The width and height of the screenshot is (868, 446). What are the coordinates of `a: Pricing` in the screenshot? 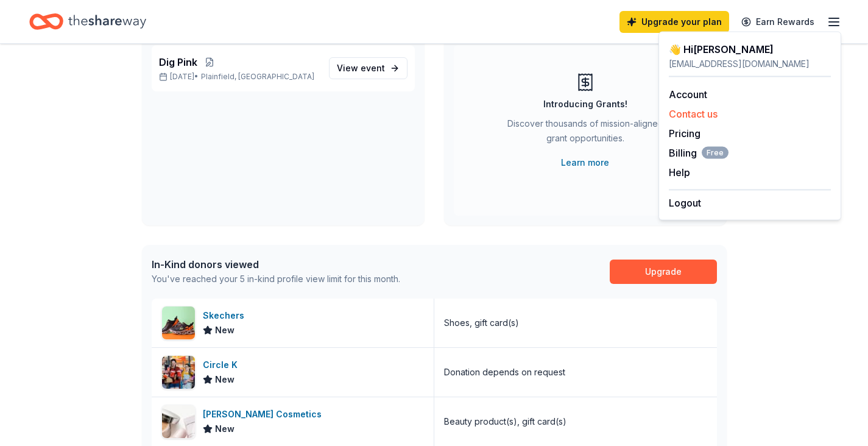 It's located at (684, 133).